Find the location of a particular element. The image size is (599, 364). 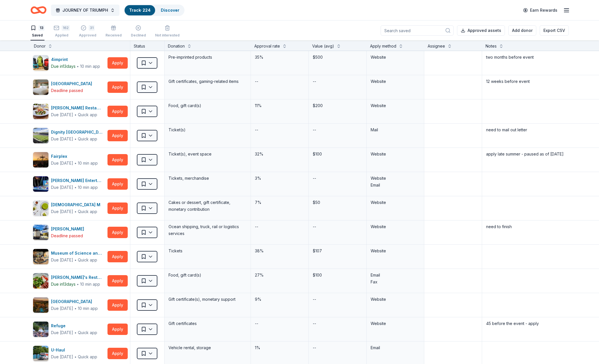

div: Vehicle rental, storage is located at coordinates (208, 348).